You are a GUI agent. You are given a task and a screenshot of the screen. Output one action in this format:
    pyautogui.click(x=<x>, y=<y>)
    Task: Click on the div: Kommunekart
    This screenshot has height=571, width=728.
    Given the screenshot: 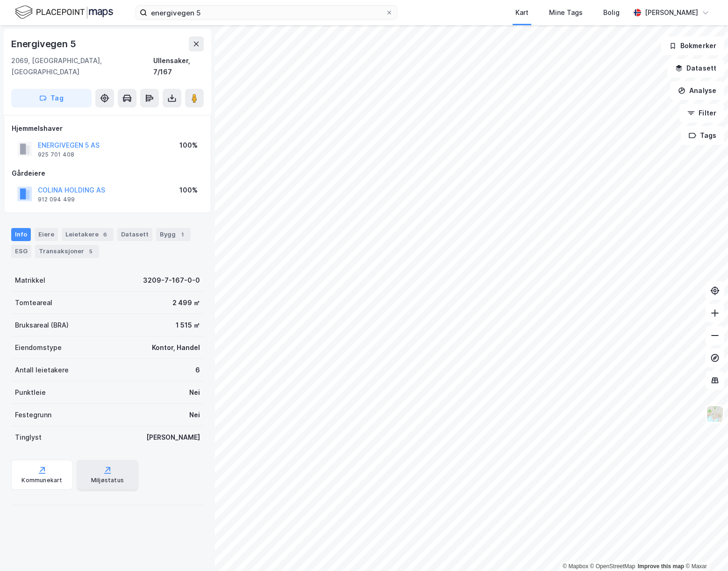 What is the action you would take?
    pyautogui.click(x=41, y=480)
    